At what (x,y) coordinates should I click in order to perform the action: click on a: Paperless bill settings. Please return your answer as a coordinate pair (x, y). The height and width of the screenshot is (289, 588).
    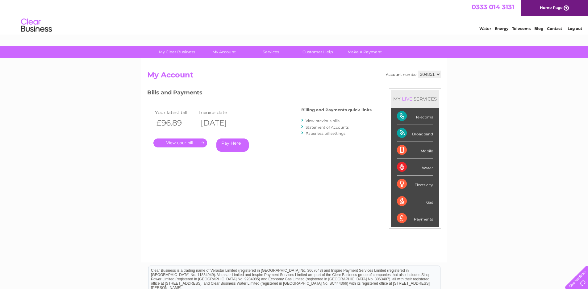
    Looking at the image, I should click on (325, 133).